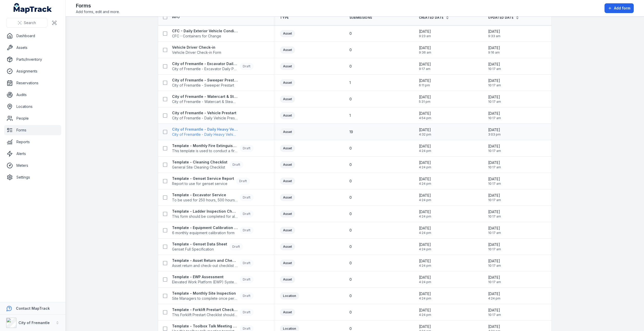 This screenshot has width=644, height=331. Describe the element at coordinates (494, 132) in the screenshot. I see `time: 15/10/2025, 3:03:27 pm` at that location.